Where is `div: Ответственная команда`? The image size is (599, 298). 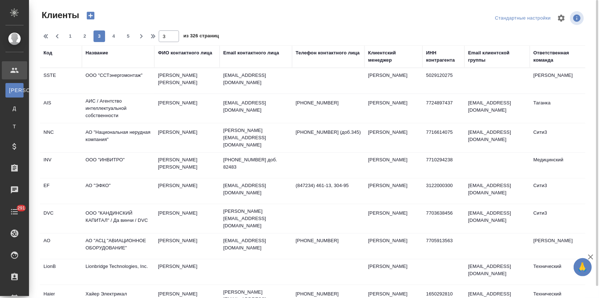
div: Ответственная команда is located at coordinates (558, 56).